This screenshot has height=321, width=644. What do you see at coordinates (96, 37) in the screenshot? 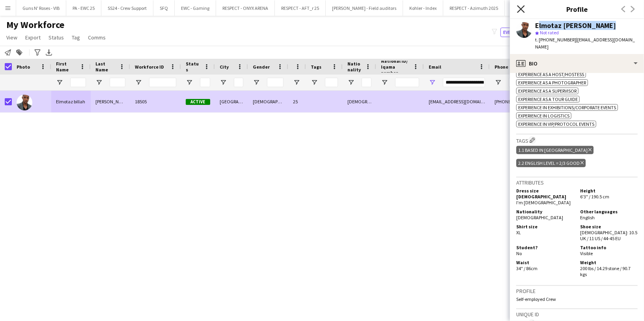
I see `a: Comms` at bounding box center [96, 37].